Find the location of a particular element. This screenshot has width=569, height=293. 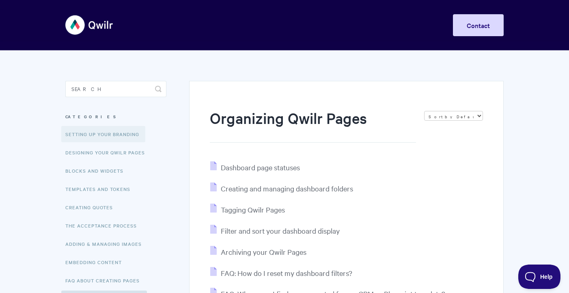

a: Setting up your Branding is located at coordinates (103, 134).